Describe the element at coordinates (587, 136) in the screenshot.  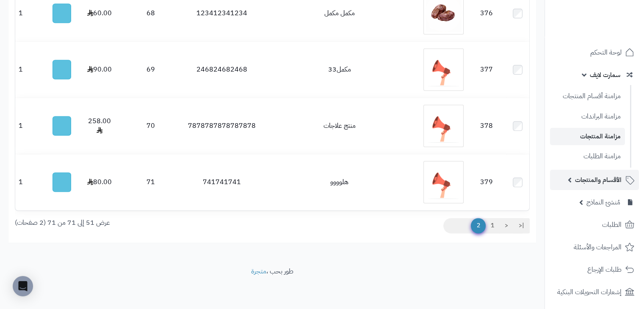
I see `a: مزامنة المنتجات` at that location.